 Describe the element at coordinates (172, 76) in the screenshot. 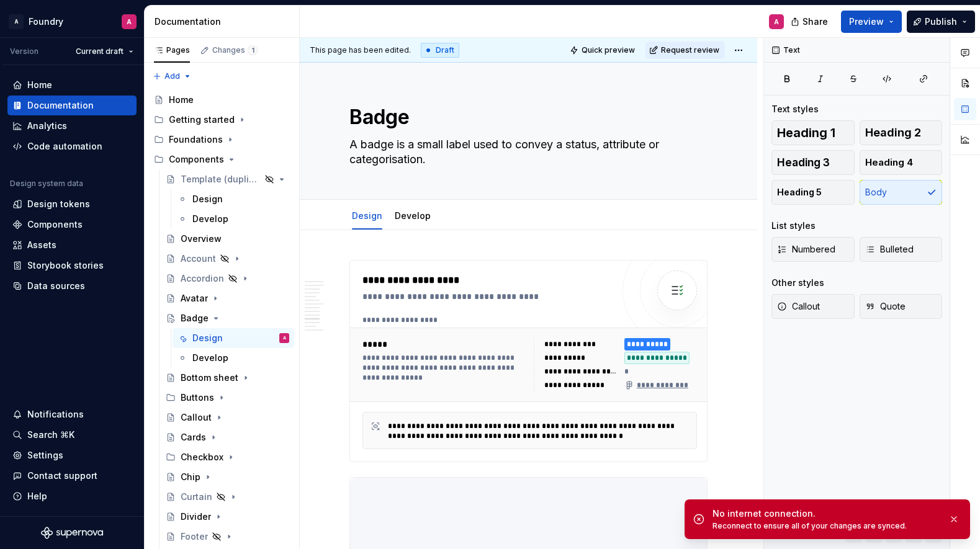

I see `span: Add` at that location.